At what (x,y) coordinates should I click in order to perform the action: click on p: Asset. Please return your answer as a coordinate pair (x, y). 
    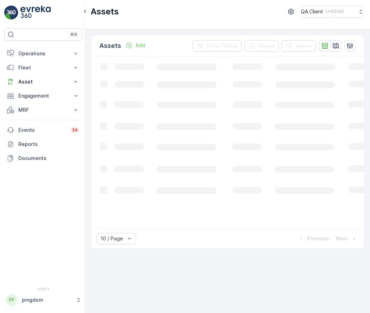
    Looking at the image, I should click on (43, 82).